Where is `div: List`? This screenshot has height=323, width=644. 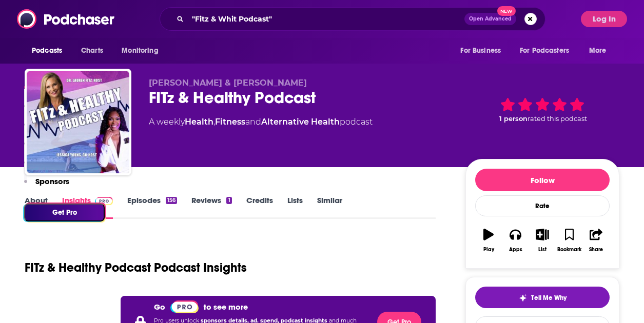
div: List is located at coordinates (542, 250).